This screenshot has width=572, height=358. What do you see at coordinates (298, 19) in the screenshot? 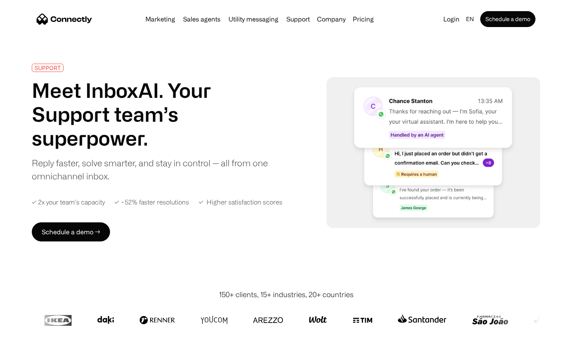
I see `a: Support` at bounding box center [298, 19].